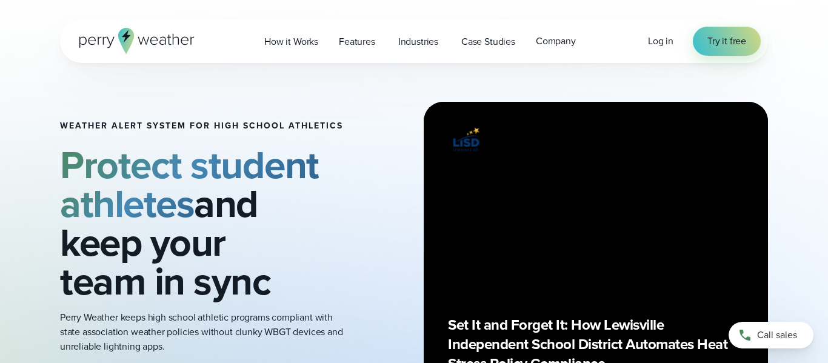  Describe the element at coordinates (727, 41) in the screenshot. I see `a: Try it free` at that location.